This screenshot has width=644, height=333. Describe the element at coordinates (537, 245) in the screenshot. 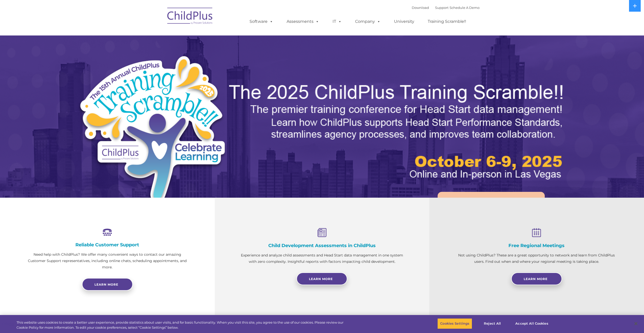

I see `h4: Free Regional Meetings` at that location.